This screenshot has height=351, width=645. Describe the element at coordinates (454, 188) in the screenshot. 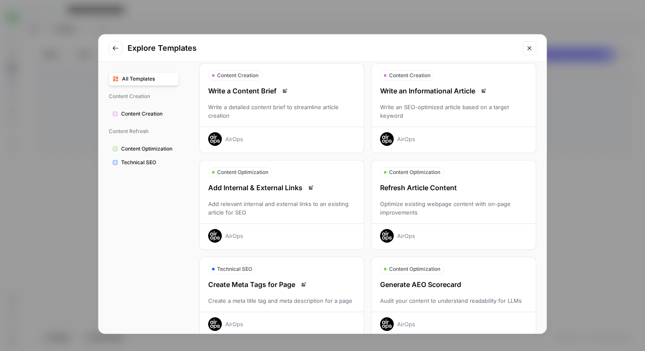

I see `div: Refresh Article Content` at that location.